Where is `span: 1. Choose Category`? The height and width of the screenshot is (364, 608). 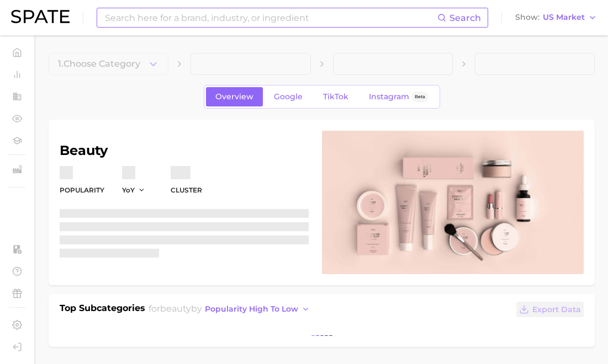
span: 1. Choose Category is located at coordinates (99, 64).